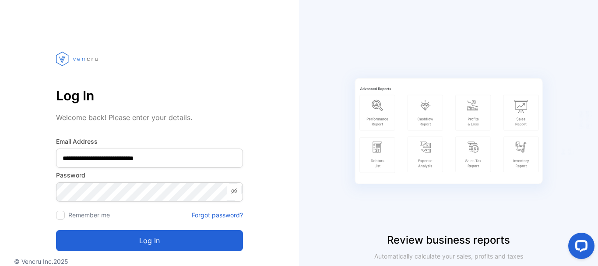 This screenshot has width=598, height=266. What do you see at coordinates (149, 175) in the screenshot?
I see `label: Password` at bounding box center [149, 175].